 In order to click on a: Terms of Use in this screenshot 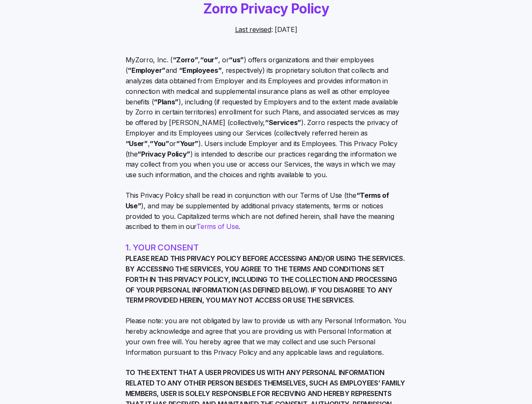, I will do `click(217, 226)`.